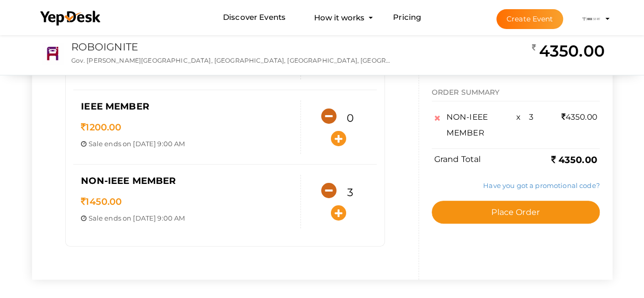 The image size is (644, 298). Describe the element at coordinates (568, 51) in the screenshot. I see `h2: 4350.00` at that location.